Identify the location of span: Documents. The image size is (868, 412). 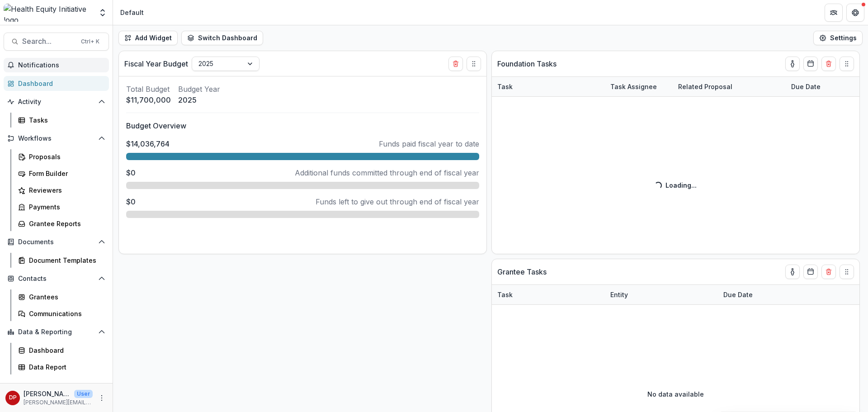
(56, 242).